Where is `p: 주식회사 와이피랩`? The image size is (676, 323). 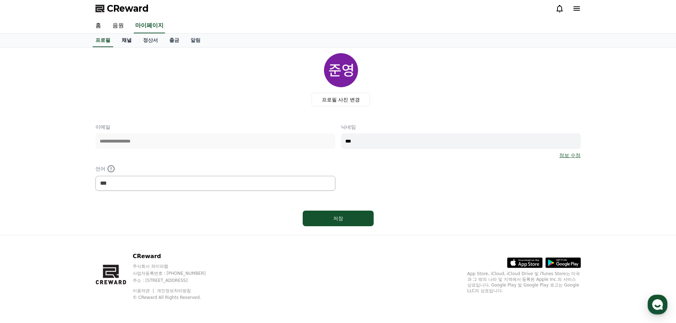
p: 주식회사 와이피랩 is located at coordinates (176, 266).